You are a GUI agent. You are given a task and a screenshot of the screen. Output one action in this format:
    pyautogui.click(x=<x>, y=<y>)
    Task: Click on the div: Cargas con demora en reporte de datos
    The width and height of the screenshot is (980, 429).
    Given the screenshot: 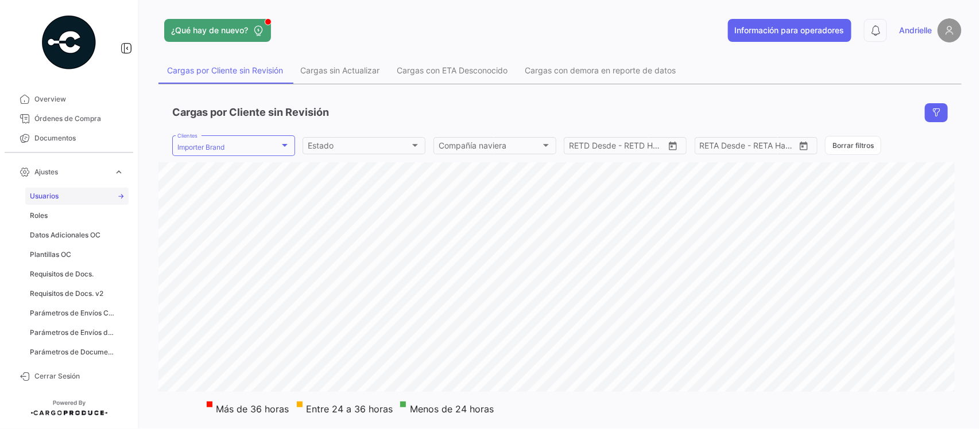 What is the action you would take?
    pyautogui.click(x=600, y=70)
    